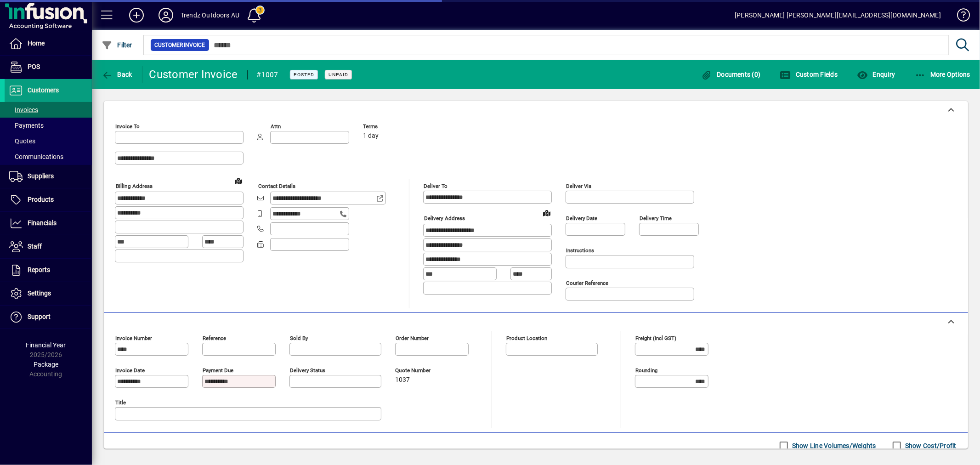 The height and width of the screenshot is (465, 980). What do you see at coordinates (580, 250) in the screenshot?
I see `mat-label: Instructions` at bounding box center [580, 250].